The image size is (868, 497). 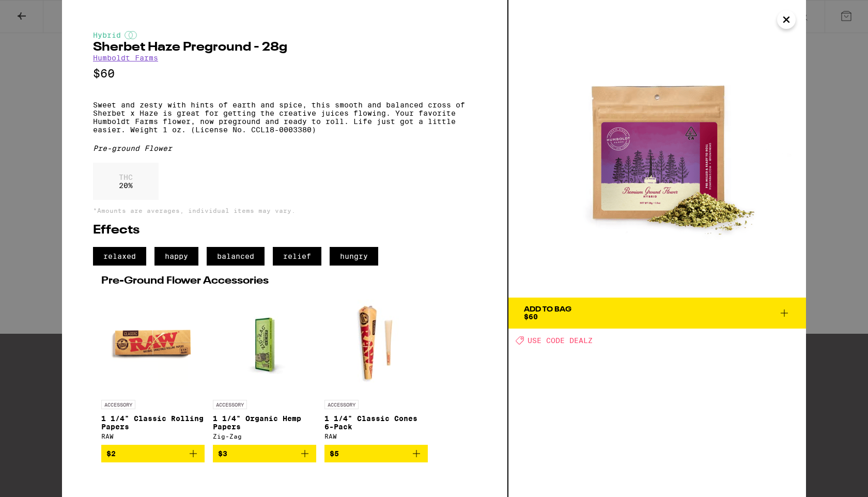 What do you see at coordinates (265, 423) in the screenshot?
I see `p: 1 1/4" Organic Hemp Papers` at bounding box center [265, 423].